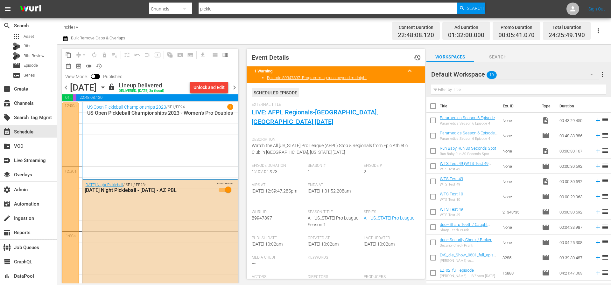 Image resolution: width=611 pixels, height=285 pixels. I want to click on span: 89947897, so click(262, 218).